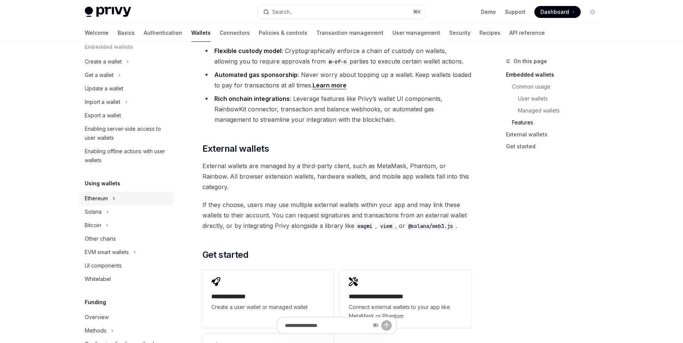 This screenshot has height=343, width=683. I want to click on a: Learn more, so click(329, 85).